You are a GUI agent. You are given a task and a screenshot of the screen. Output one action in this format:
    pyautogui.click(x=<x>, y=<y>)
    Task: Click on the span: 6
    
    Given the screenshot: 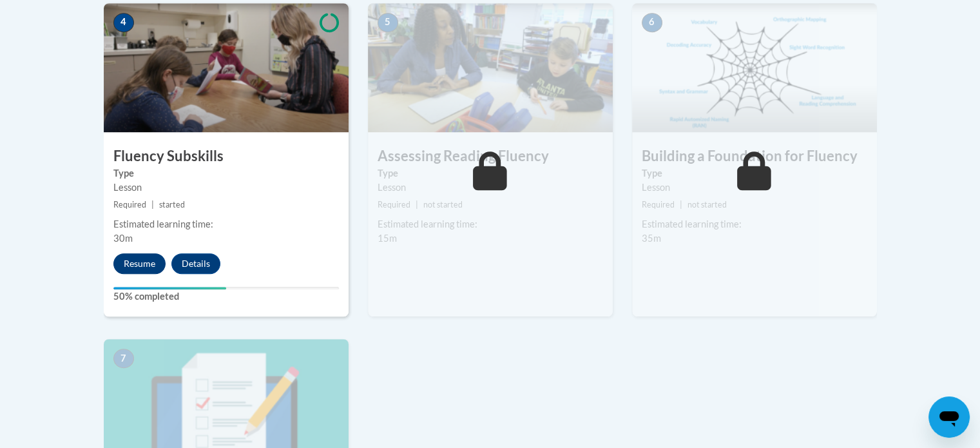 What is the action you would take?
    pyautogui.click(x=652, y=23)
    